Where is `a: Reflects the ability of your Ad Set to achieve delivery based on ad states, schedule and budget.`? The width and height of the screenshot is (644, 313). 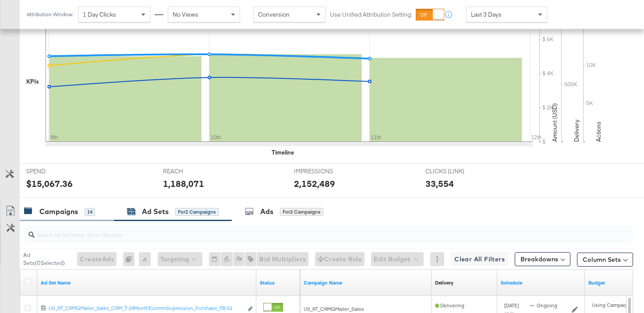 a: Reflects the ability of your Ad Set to achieve delivery based on ad states, schedule and budget. is located at coordinates (444, 283).